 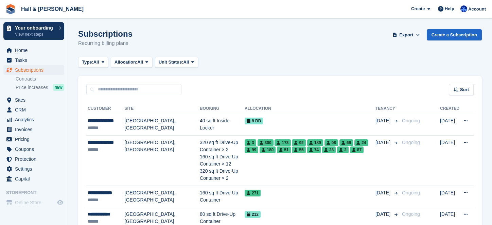 What do you see at coordinates (35, 129) in the screenshot?
I see `span: Invoices` at bounding box center [35, 129].